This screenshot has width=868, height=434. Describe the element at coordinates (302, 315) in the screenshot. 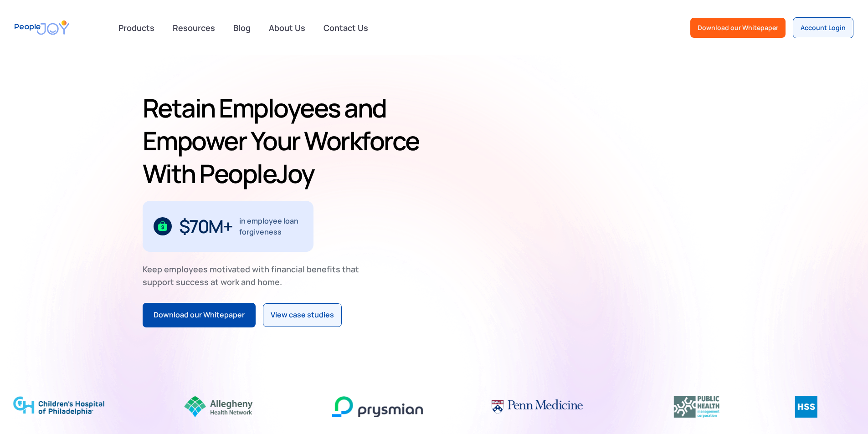

I see `a: View case studies` at that location.